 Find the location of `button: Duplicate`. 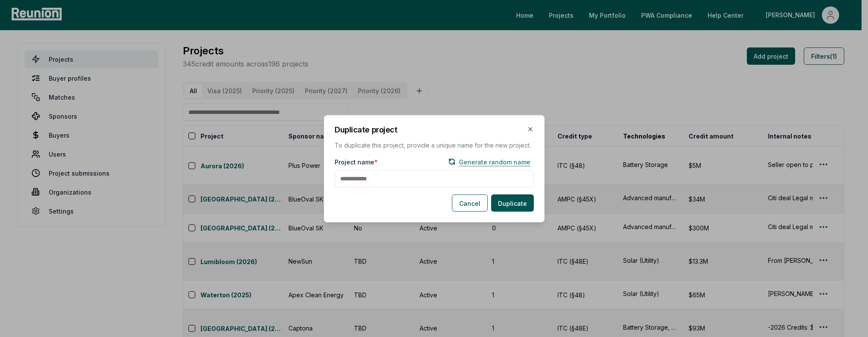

button: Duplicate is located at coordinates (512, 203).